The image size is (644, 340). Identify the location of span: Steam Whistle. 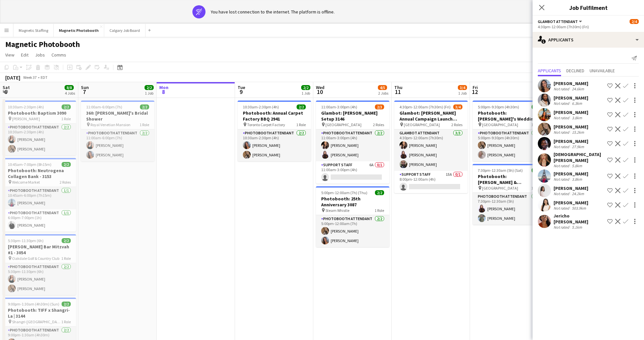
(338, 210).